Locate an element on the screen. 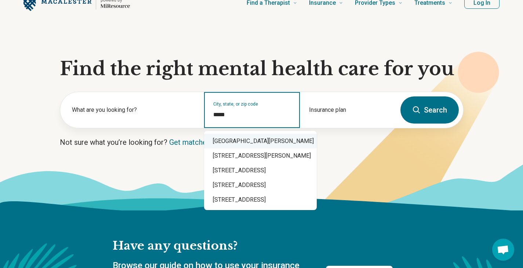  label: What are you looking for? is located at coordinates (134, 110).